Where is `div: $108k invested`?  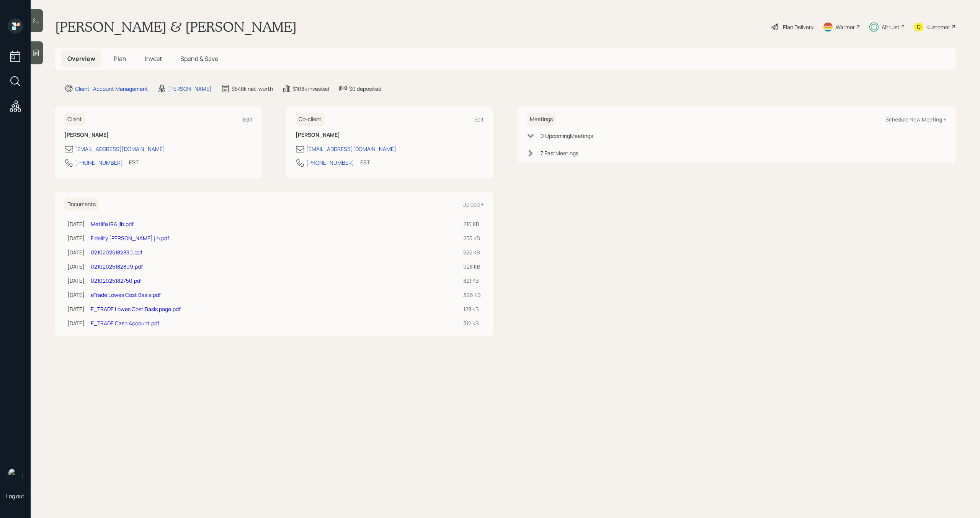 div: $108k invested is located at coordinates (311, 89).